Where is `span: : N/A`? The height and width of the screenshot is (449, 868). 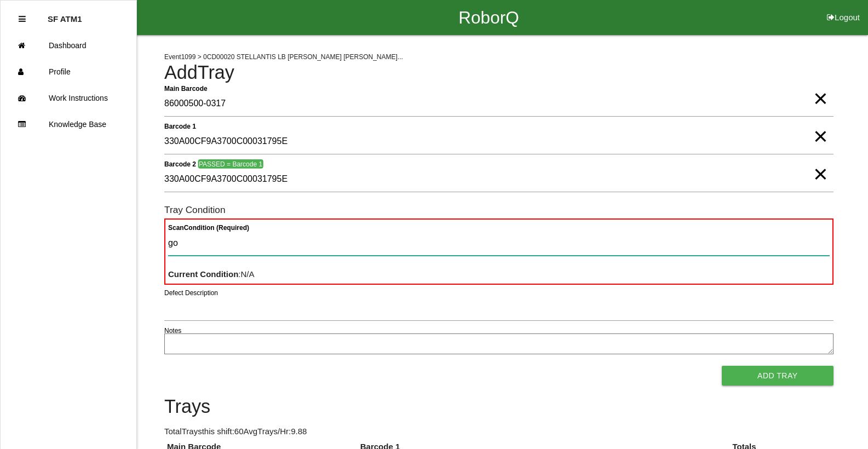 span: : N/A is located at coordinates (212, 274).